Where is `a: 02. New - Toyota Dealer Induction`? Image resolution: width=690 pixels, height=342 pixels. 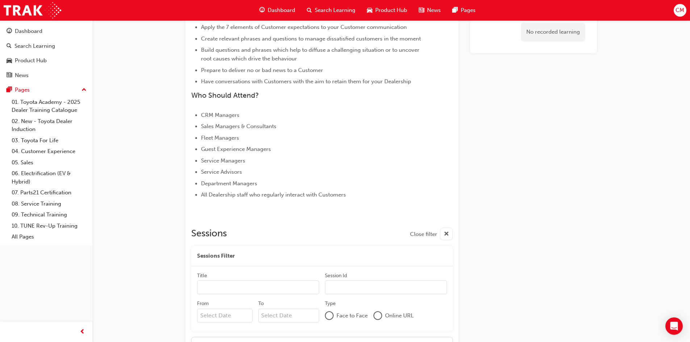
a: 02. New - Toyota Dealer Induction is located at coordinates (49, 125).